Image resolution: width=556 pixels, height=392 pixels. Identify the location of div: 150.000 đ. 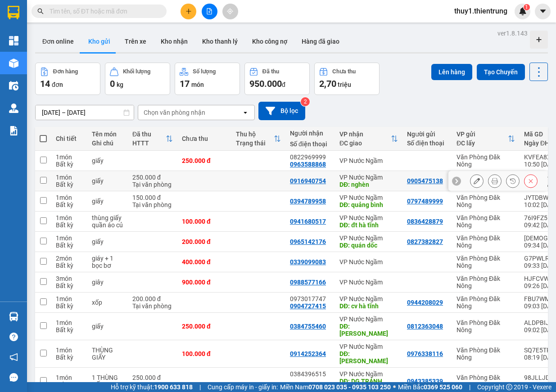
(153, 198).